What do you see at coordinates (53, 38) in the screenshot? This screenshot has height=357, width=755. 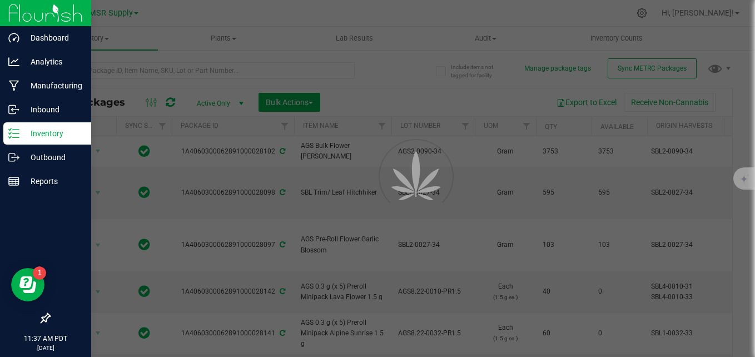 I see `p: Dashboard` at bounding box center [53, 38].